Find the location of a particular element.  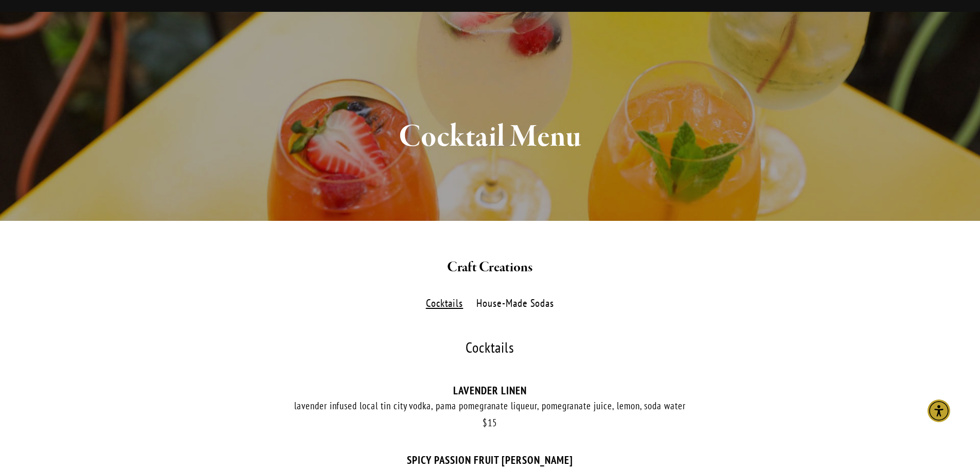

h2: Craft Creations is located at coordinates (490, 268).